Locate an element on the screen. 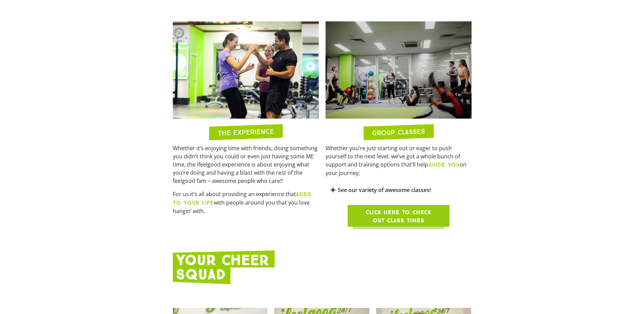  h2: THE EXPERIENCE is located at coordinates (246, 132).